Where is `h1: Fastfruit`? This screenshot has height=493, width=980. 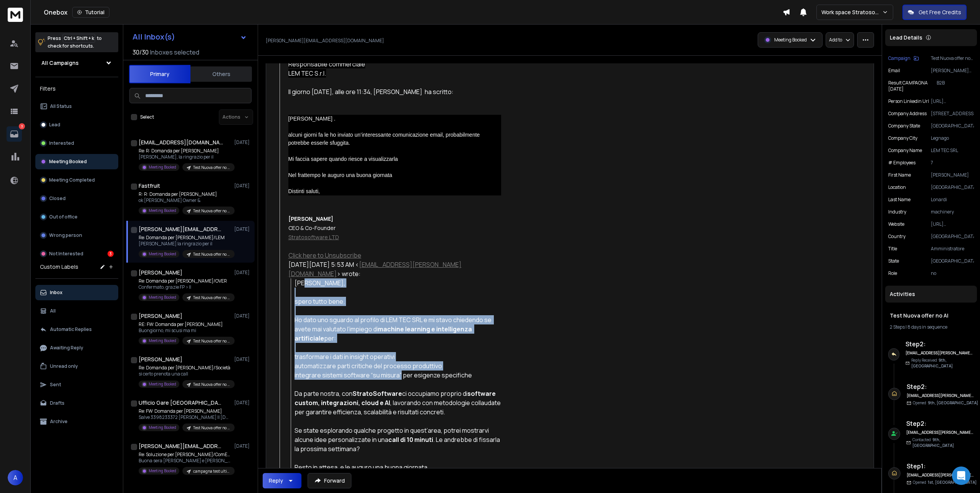
h1: Fastfruit is located at coordinates (150, 186).